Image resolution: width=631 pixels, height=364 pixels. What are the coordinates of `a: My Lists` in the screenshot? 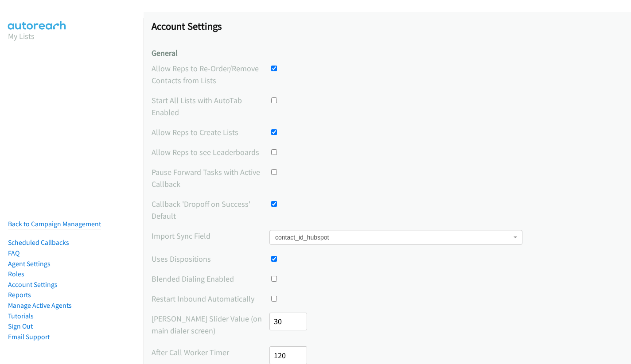 It's located at (21, 36).